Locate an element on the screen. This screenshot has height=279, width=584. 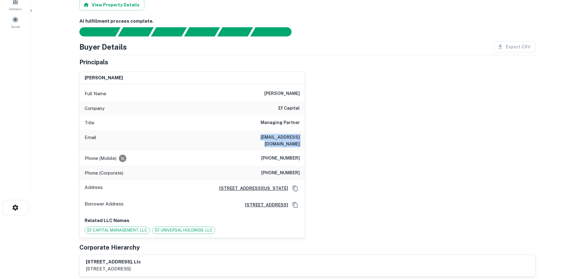
h6: Managing Partner is located at coordinates (280, 123).